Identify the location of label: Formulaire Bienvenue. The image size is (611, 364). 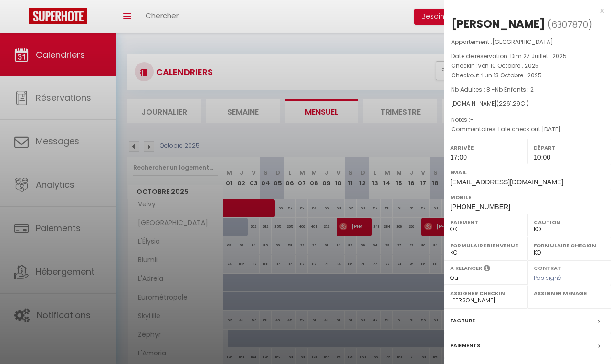
(485, 245).